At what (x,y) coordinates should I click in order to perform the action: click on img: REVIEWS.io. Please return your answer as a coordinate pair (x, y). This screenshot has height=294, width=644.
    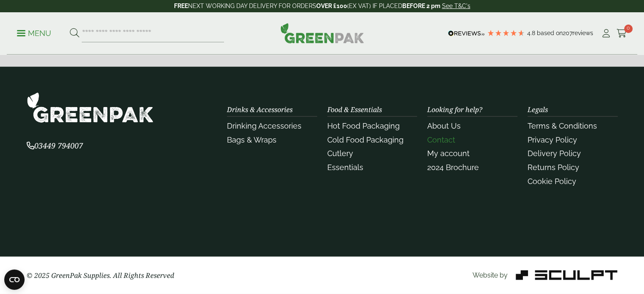
    Looking at the image, I should click on (466, 34).